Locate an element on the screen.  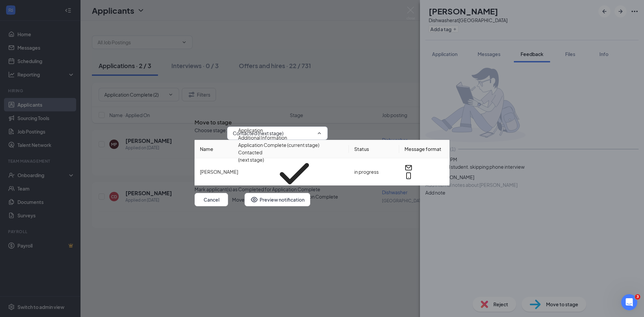
svg: ChevronUp is located at coordinates (319, 133).